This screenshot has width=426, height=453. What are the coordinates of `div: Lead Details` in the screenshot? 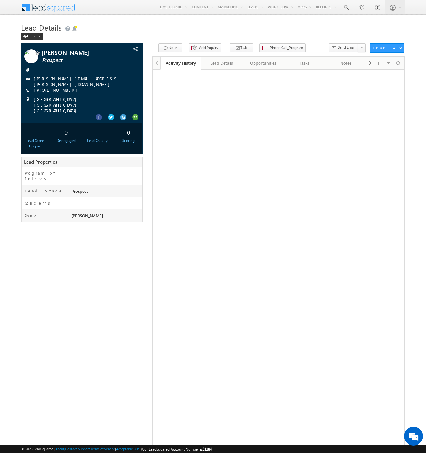 It's located at (222, 63).